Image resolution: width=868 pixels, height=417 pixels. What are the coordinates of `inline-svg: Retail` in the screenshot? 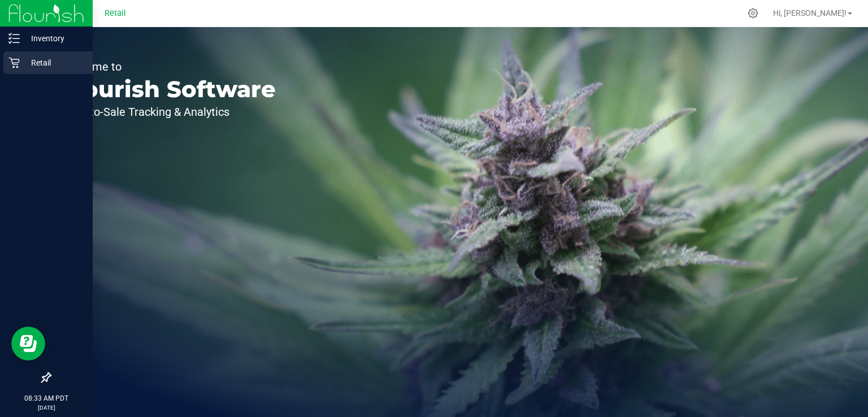 It's located at (14, 63).